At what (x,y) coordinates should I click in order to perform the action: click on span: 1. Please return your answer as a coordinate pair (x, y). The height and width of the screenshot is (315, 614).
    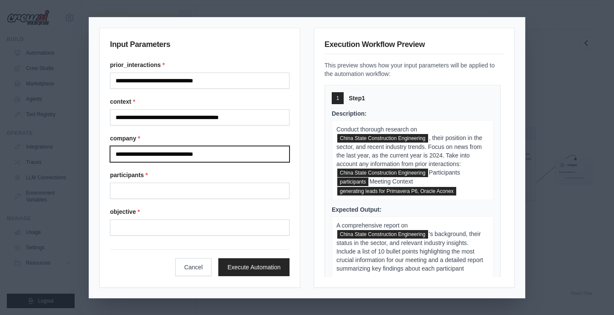
    Looking at the image, I should click on (338, 98).